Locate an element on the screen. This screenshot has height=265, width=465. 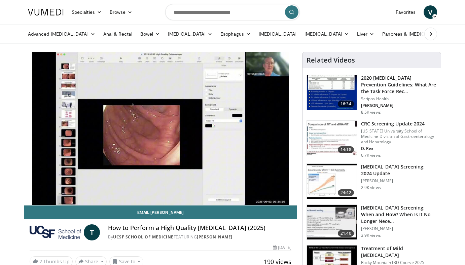
span: 14:18 is located at coordinates (346, 150).